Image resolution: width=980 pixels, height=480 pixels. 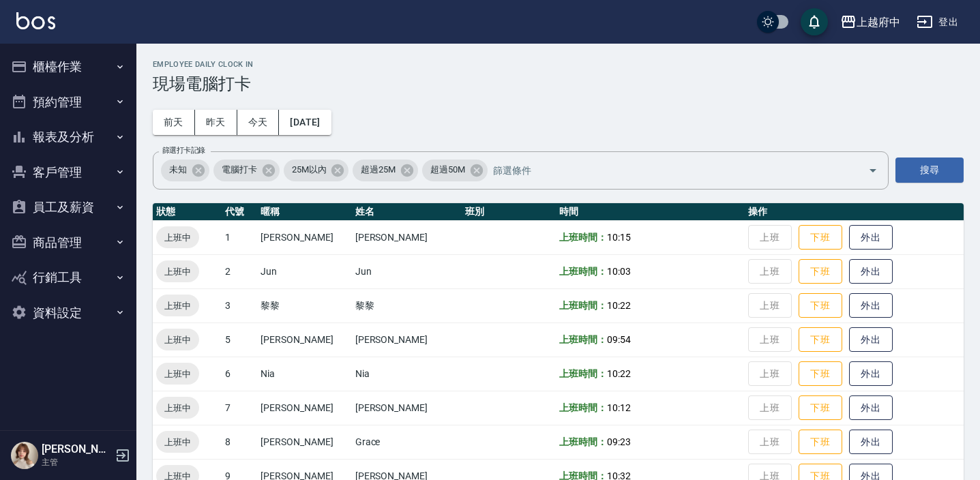 What do you see at coordinates (406, 441) in the screenshot?
I see `td: Grace` at bounding box center [406, 441].